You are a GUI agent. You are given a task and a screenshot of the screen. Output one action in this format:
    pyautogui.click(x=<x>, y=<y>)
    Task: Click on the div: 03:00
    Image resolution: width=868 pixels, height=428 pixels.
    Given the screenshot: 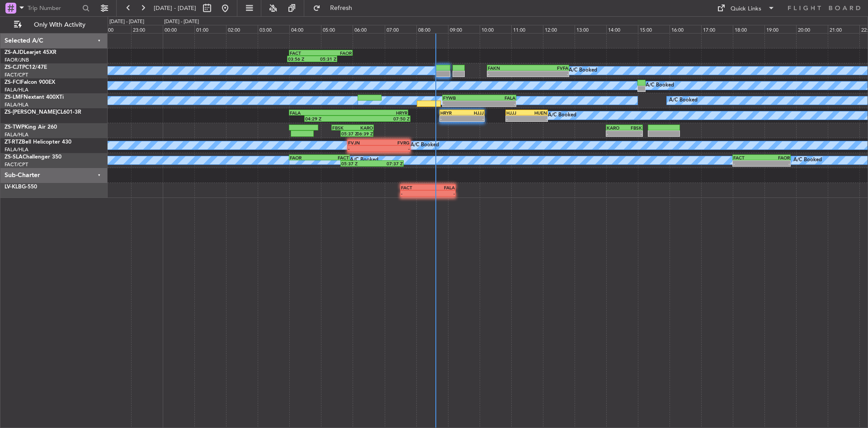 What is the action you would take?
    pyautogui.click(x=273, y=29)
    